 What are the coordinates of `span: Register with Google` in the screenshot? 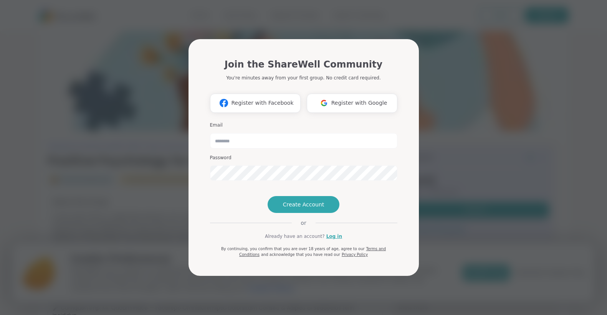 It's located at (360, 103).